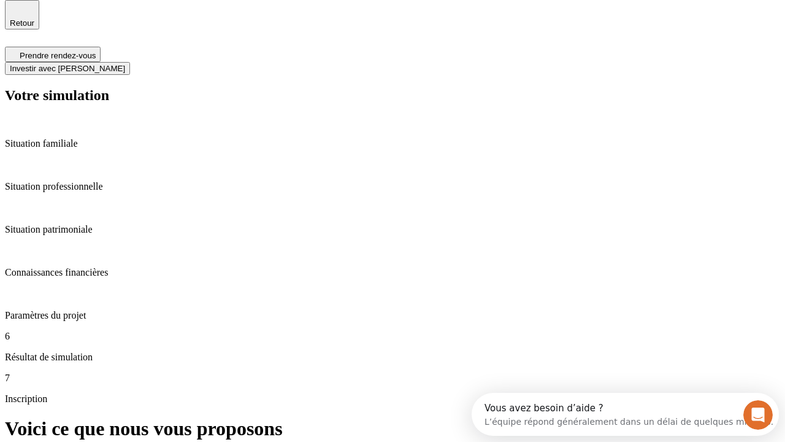 Image resolution: width=785 pixels, height=442 pixels. What do you see at coordinates (393, 144) in the screenshot?
I see `p: Situation familiale` at bounding box center [393, 144].